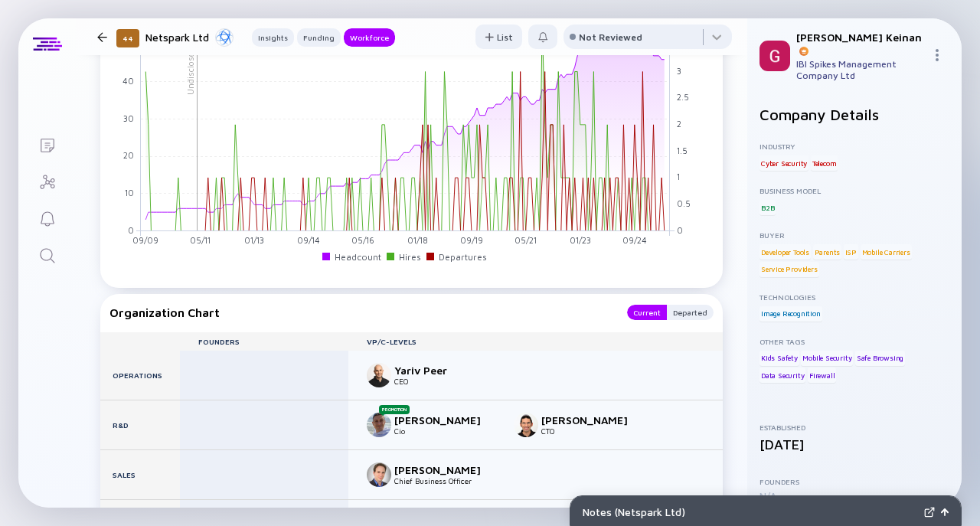  I want to click on button: List, so click(498, 37).